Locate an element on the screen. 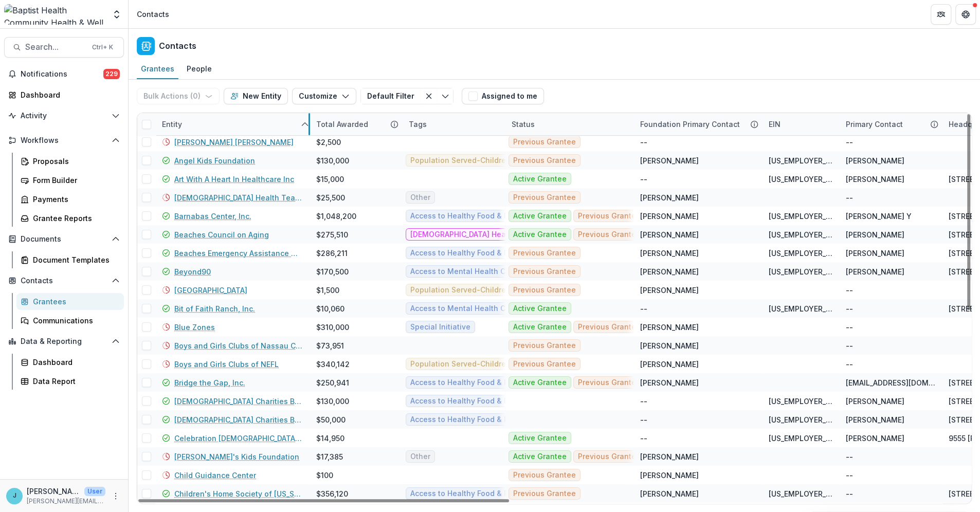 The image size is (980, 512). span: Special Initiative is located at coordinates (440, 327).